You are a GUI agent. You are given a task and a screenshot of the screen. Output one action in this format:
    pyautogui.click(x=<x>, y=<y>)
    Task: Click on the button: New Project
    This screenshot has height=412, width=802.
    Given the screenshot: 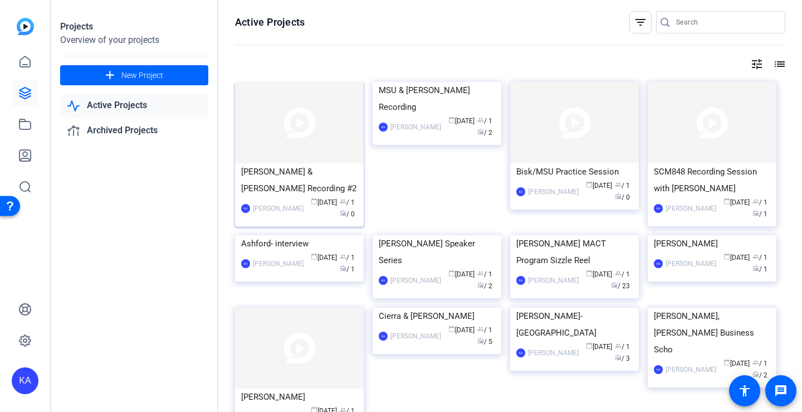 What is the action you would take?
    pyautogui.click(x=134, y=75)
    